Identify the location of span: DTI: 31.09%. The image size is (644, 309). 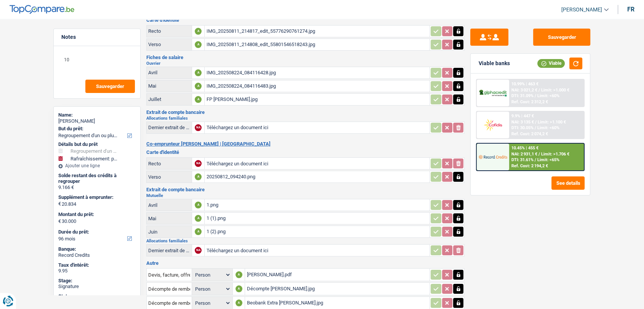
(523, 96).